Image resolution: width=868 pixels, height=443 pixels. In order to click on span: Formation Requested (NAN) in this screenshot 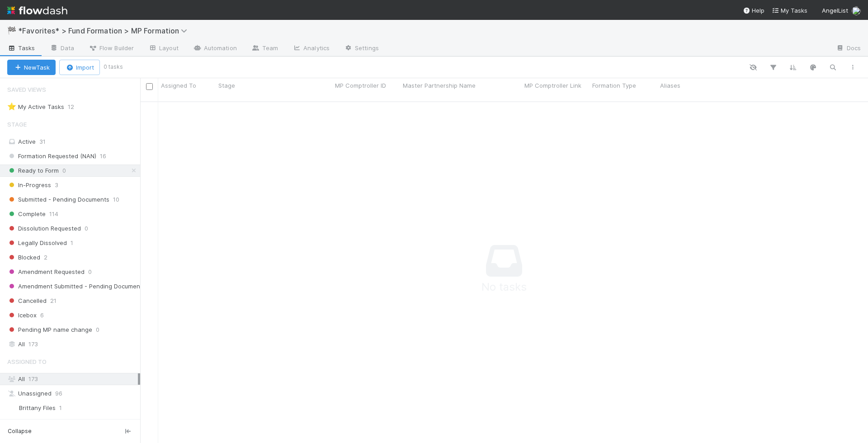, I will do `click(52, 156)`.